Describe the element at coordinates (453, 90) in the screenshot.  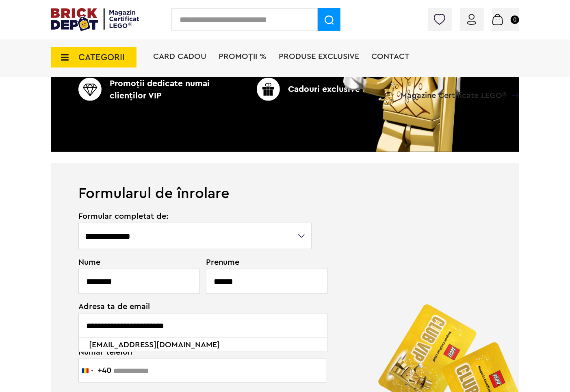
I see `span: Magazine Certificate LEGO®` at that location.